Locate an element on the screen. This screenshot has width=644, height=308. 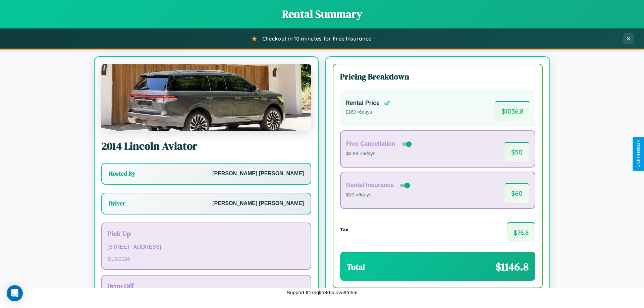
span: $ 50 is located at coordinates (517, 152).